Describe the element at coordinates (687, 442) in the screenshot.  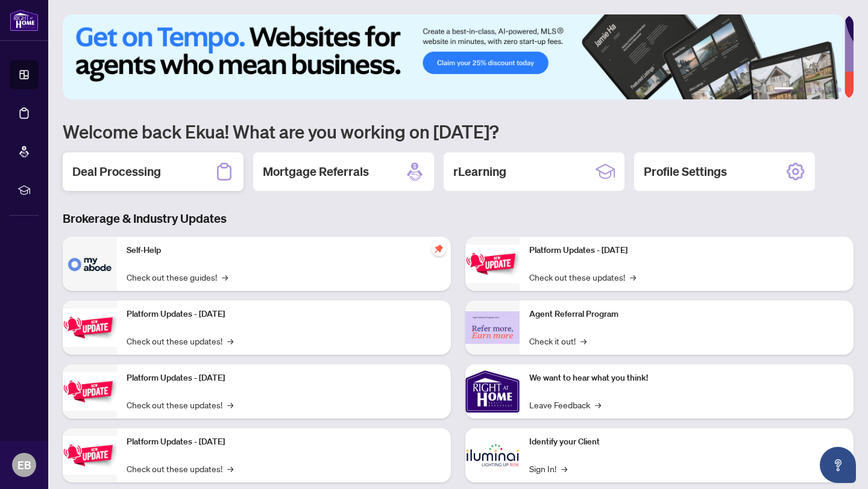
I see `p: Identify your Client` at that location.